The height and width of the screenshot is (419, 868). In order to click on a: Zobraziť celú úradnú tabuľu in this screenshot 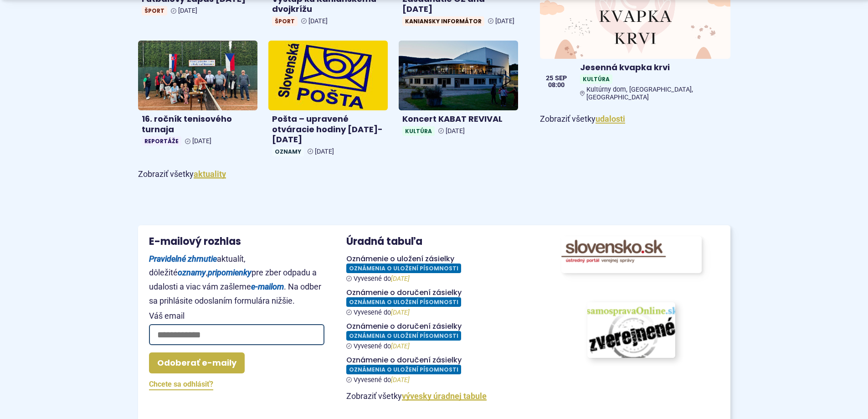, I will do `click(445, 396)`.